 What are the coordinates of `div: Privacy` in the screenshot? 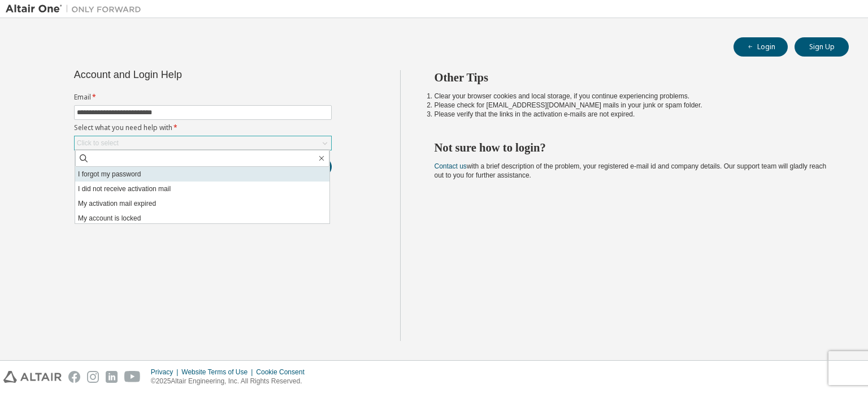 It's located at (166, 372).